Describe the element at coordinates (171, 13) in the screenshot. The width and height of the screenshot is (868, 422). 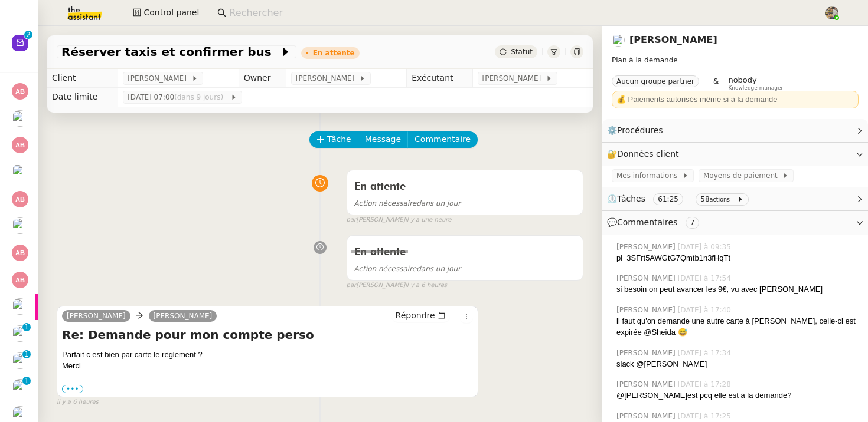
I see `span: Control panel` at that location.